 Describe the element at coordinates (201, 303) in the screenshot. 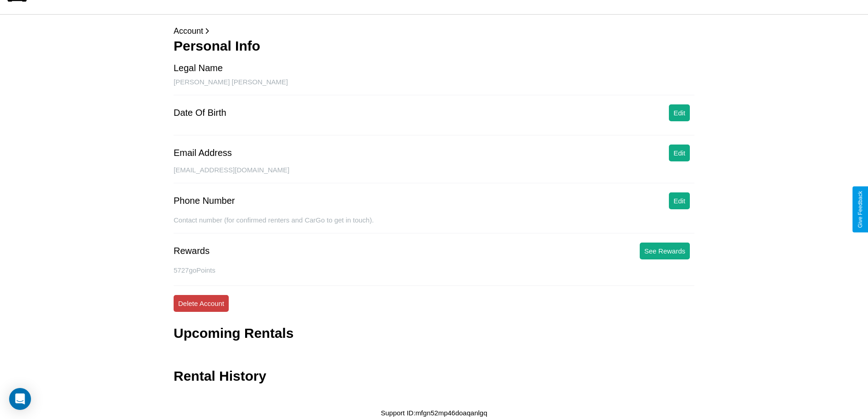

I see `button: Delete Account` at that location.